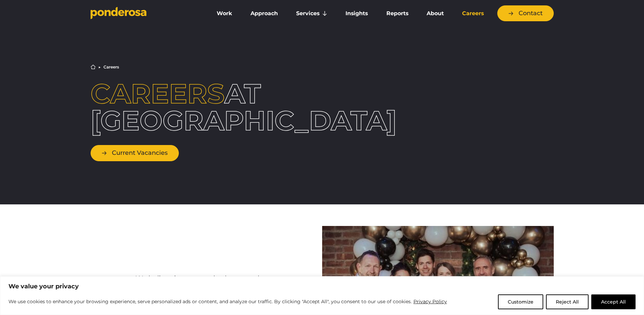  What do you see at coordinates (613, 302) in the screenshot?
I see `button: Accept All` at bounding box center [613, 302].